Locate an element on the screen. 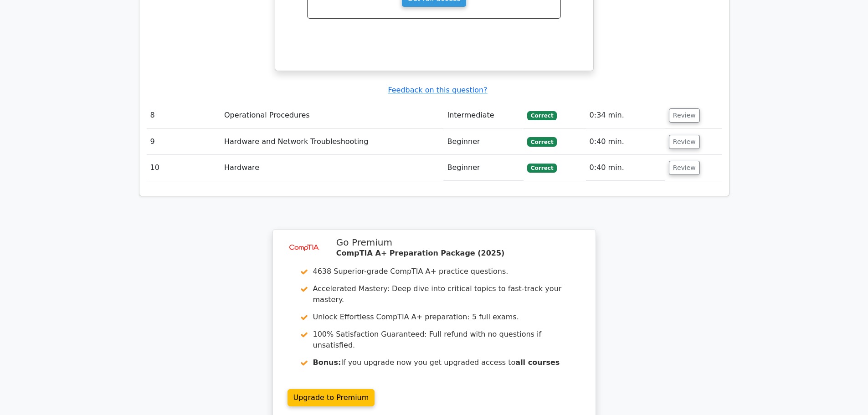  td: 0:34 min. is located at coordinates (626, 116).